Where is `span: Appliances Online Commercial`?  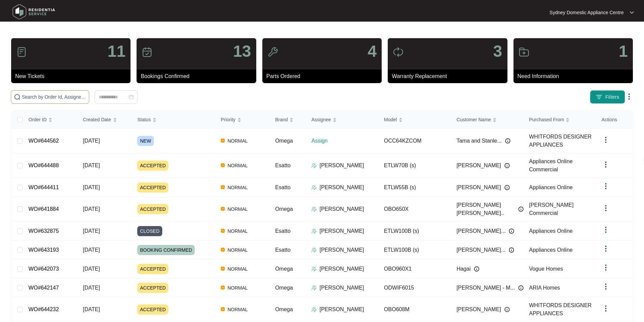
span: Appliances Online Commercial is located at coordinates (551, 165).